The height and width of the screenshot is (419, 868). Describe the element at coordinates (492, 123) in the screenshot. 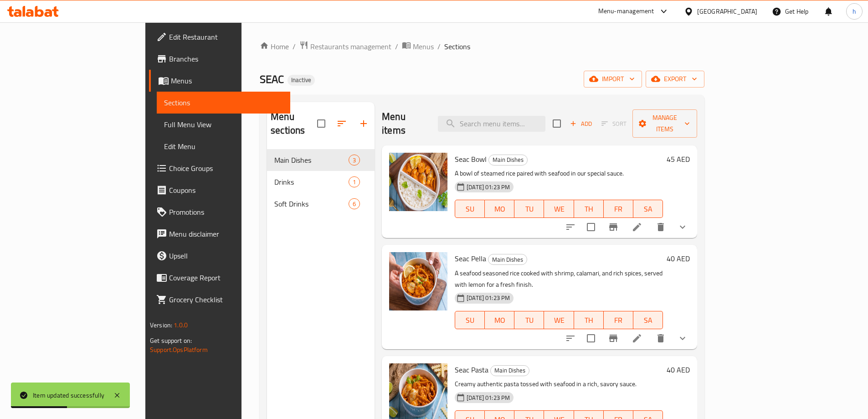

I see `input: search` at that location.